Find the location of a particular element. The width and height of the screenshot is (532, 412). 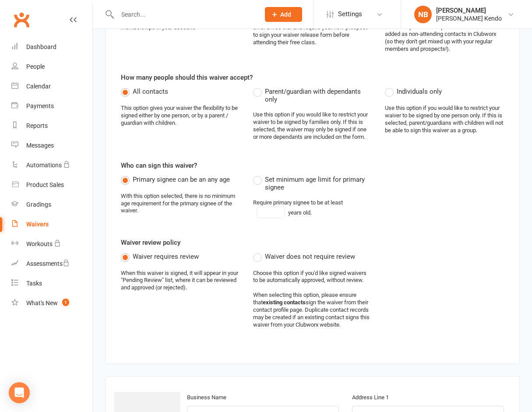

span: Waiver requires review is located at coordinates (165, 256).